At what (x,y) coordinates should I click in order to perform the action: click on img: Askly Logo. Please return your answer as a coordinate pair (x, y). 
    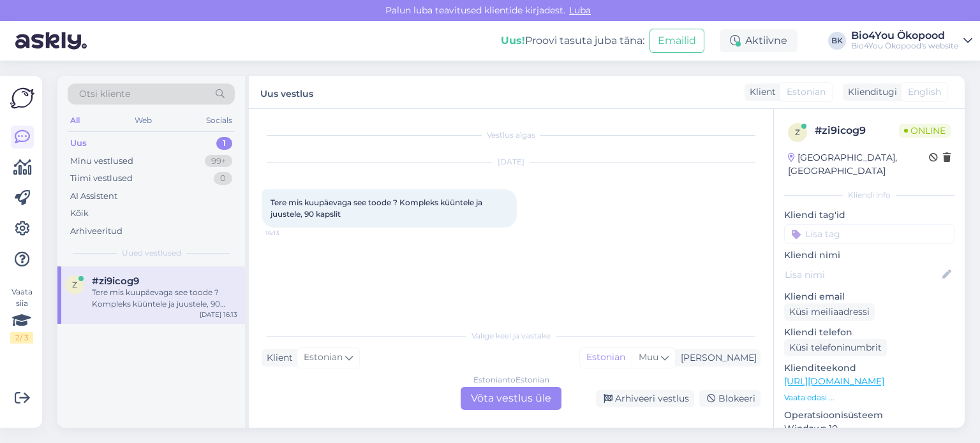
    Looking at the image, I should click on (22, 98).